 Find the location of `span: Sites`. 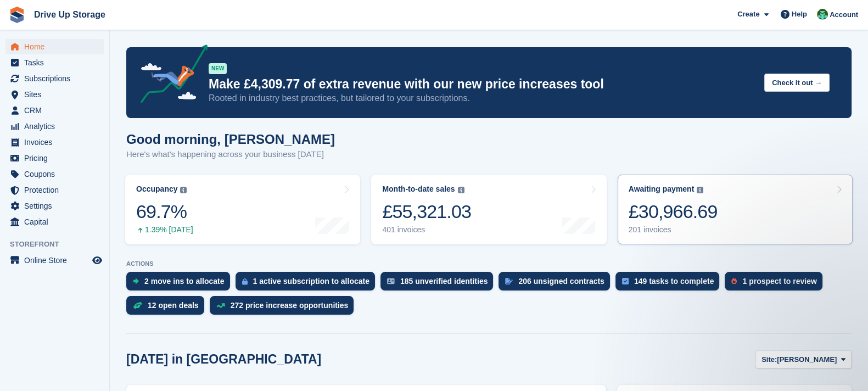

span: Sites is located at coordinates (57, 95).